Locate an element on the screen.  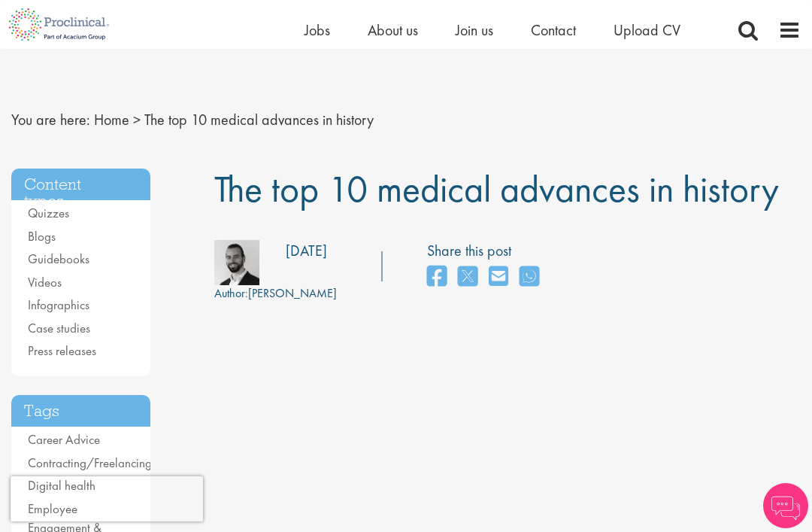
label: Share this post is located at coordinates (487, 251).